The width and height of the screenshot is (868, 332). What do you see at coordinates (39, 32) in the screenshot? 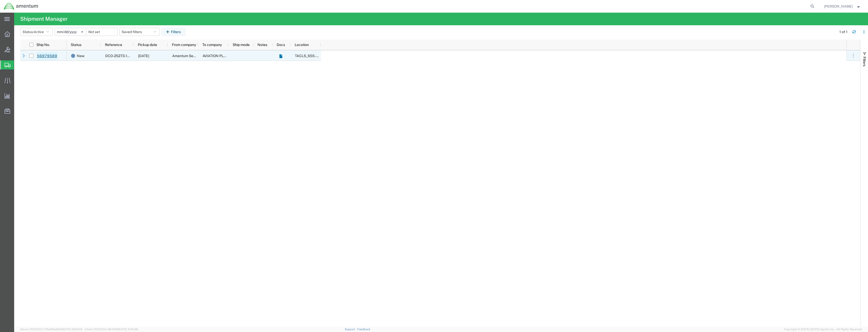
I see `span: Active` at bounding box center [39, 32].